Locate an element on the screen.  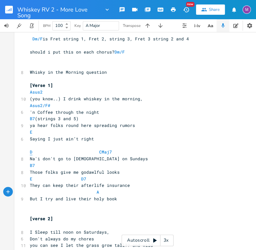
span: But I try and live their holy book is located at coordinates (73, 199).